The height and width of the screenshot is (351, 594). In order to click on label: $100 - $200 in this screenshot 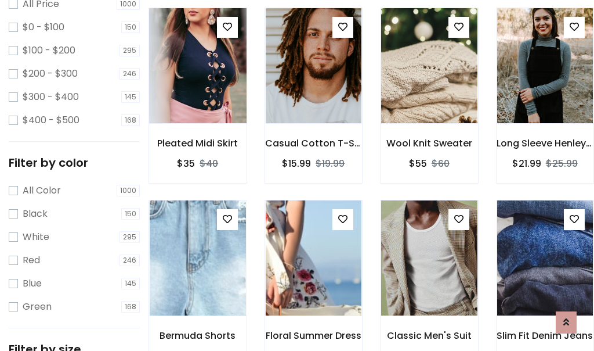, I will do `click(49, 51)`.